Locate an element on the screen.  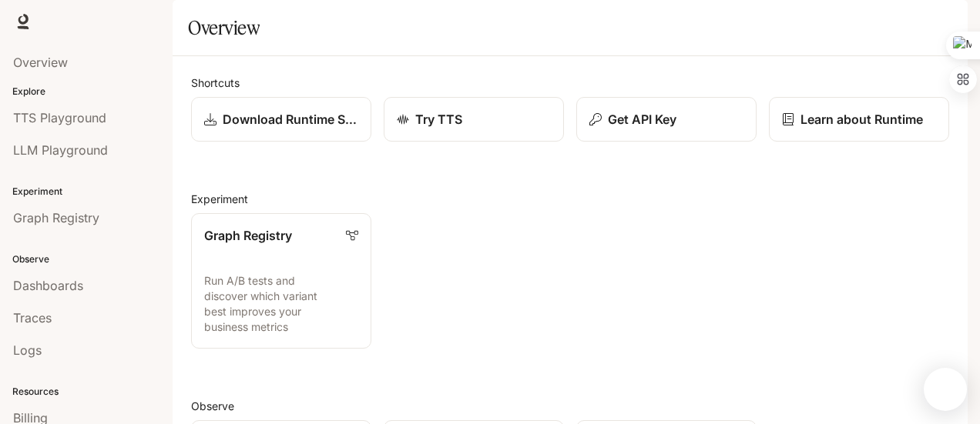
a: Download Runtime SDK is located at coordinates (281, 119).